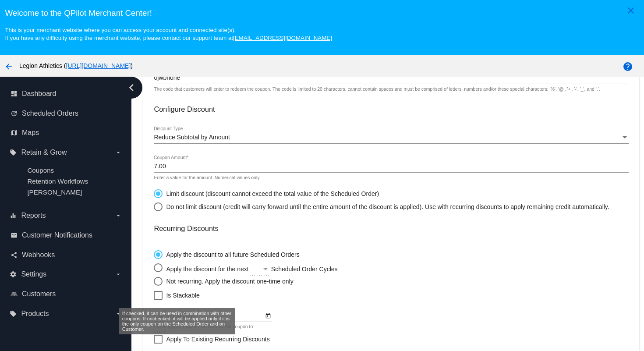 The width and height of the screenshot is (644, 351). I want to click on div: Do not limit discount (credit will carry forward until the entire amount of the discount is appli..., so click(385, 207).